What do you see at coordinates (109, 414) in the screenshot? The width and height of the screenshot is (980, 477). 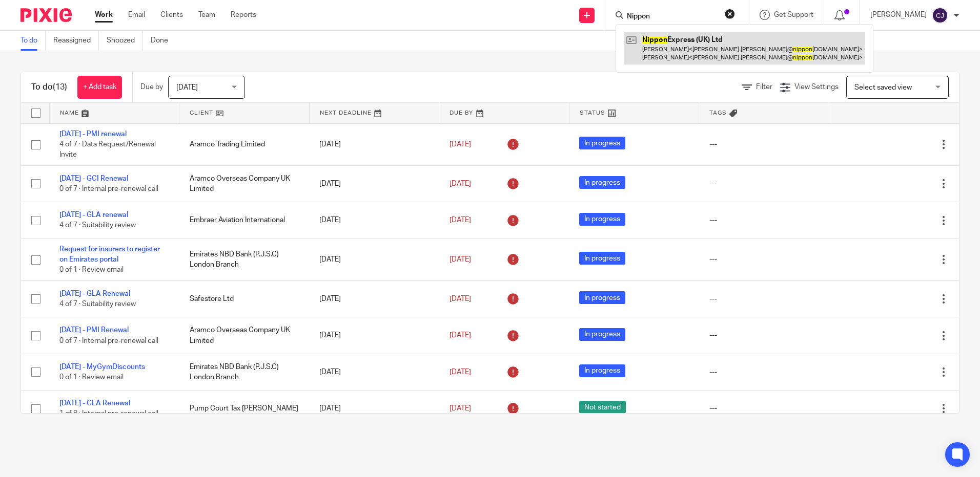 I see `span: 1 of 8 · Internal pre-renewal call` at bounding box center [109, 414].